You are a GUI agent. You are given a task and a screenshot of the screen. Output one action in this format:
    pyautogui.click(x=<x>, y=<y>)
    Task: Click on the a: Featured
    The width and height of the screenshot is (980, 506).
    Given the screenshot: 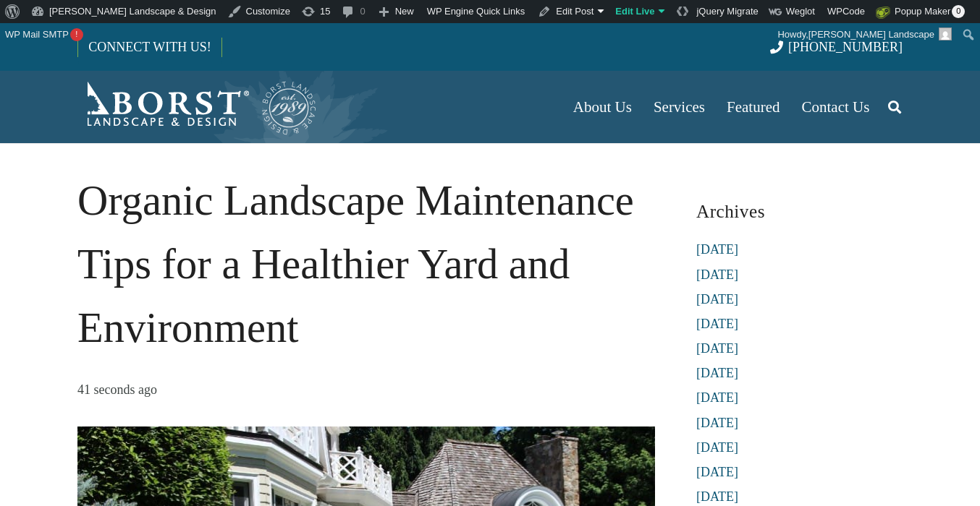 What is the action you would take?
    pyautogui.click(x=753, y=108)
    